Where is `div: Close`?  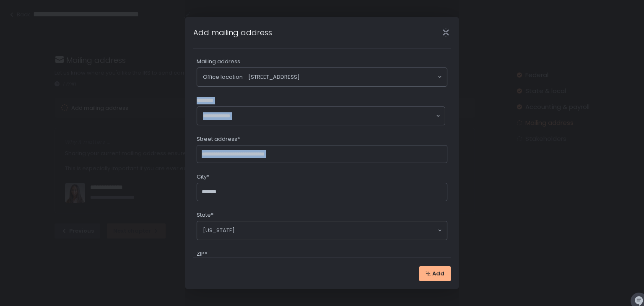 div: Close is located at coordinates (446, 32).